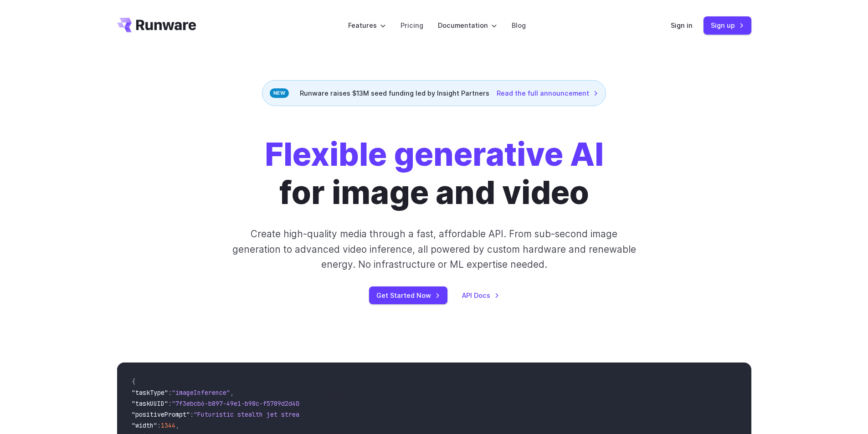 The height and width of the screenshot is (434, 868). I want to click on span: "7f3ebcb6-b897-49e1-b98c-f5789d2d40d7", so click(241, 403).